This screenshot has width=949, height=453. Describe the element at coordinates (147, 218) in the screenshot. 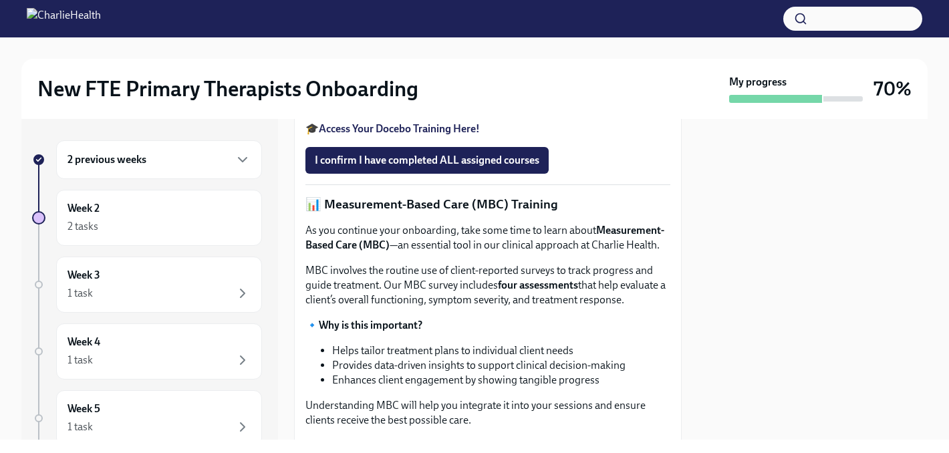

I see `a: Week 22 tasks` at that location.